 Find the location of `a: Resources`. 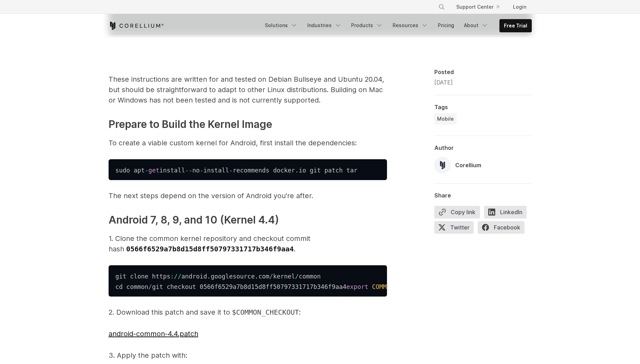

a: Resources is located at coordinates (411, 26).